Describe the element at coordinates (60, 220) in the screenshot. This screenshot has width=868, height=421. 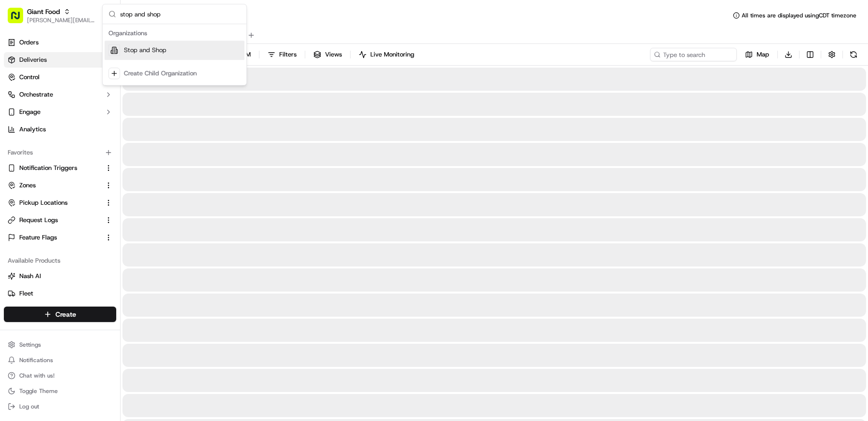
I see `button: Request Logs` at that location.